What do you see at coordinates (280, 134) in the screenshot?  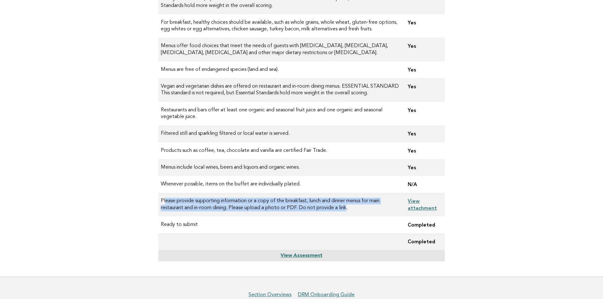 I see `td: Filtered still and sparkling filtered or local water is served.` at bounding box center [280, 134].